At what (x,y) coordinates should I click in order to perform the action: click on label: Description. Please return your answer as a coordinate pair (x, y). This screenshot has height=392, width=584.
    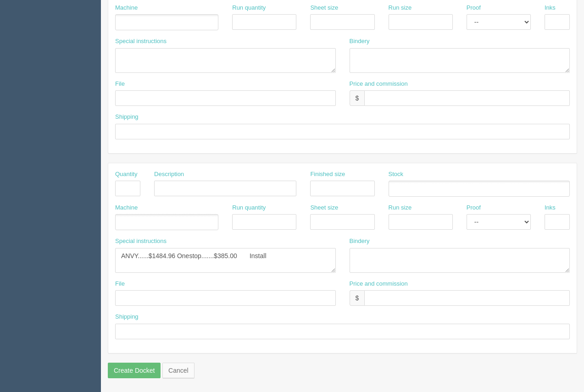
    Looking at the image, I should click on (169, 174).